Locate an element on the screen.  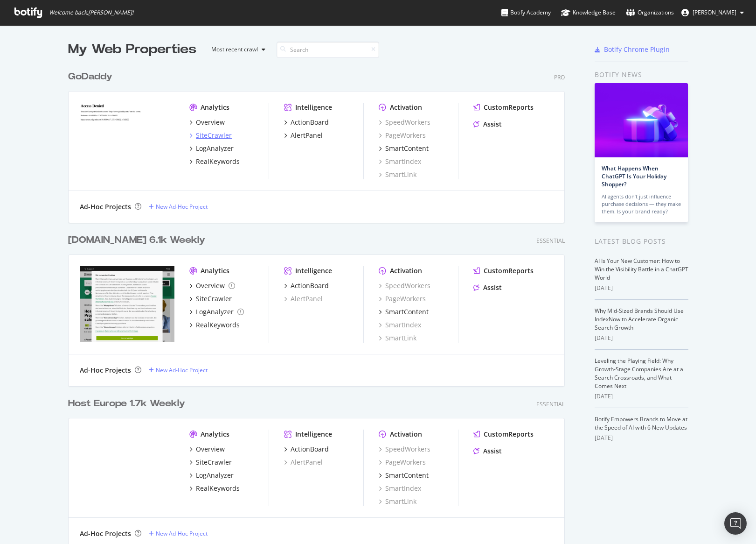
a: AI Is Your New Customer: How to Win the Visibility Battle in a ChatGPT World is located at coordinates (642, 269).